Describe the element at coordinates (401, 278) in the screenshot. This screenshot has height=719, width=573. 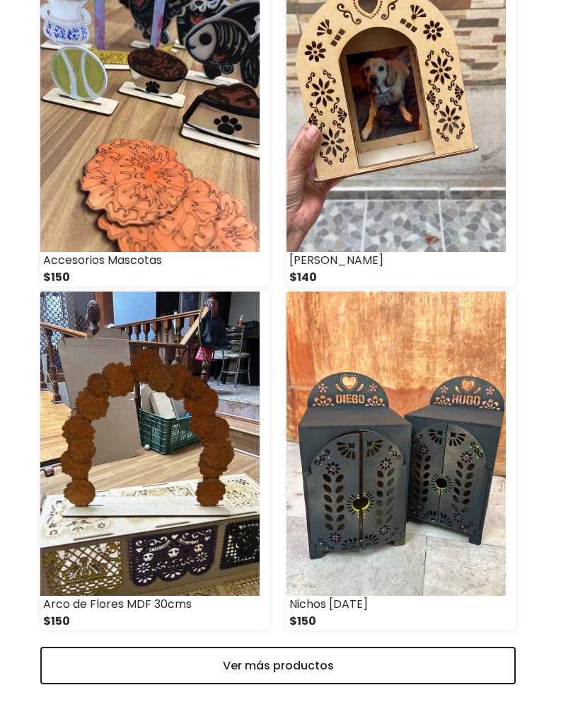
I see `div: $140` at that location.